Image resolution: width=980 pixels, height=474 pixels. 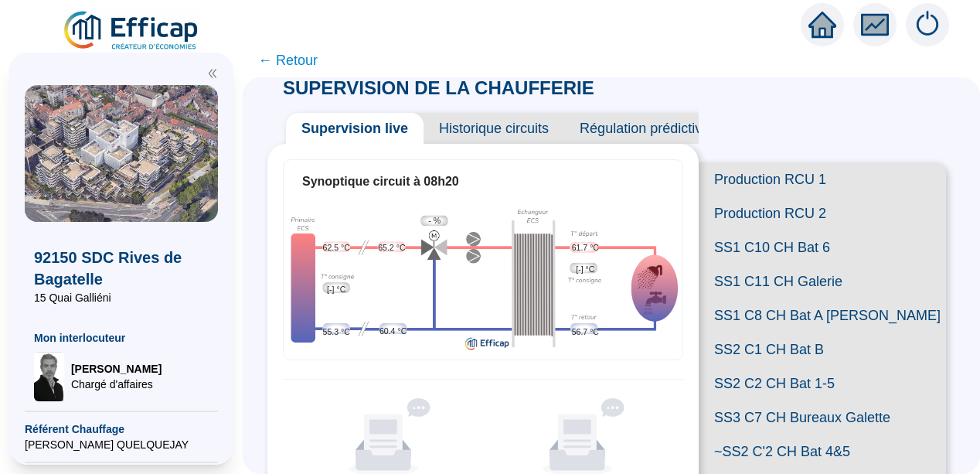 What do you see at coordinates (927, 25) in the screenshot?
I see `img: alerts` at bounding box center [927, 25].